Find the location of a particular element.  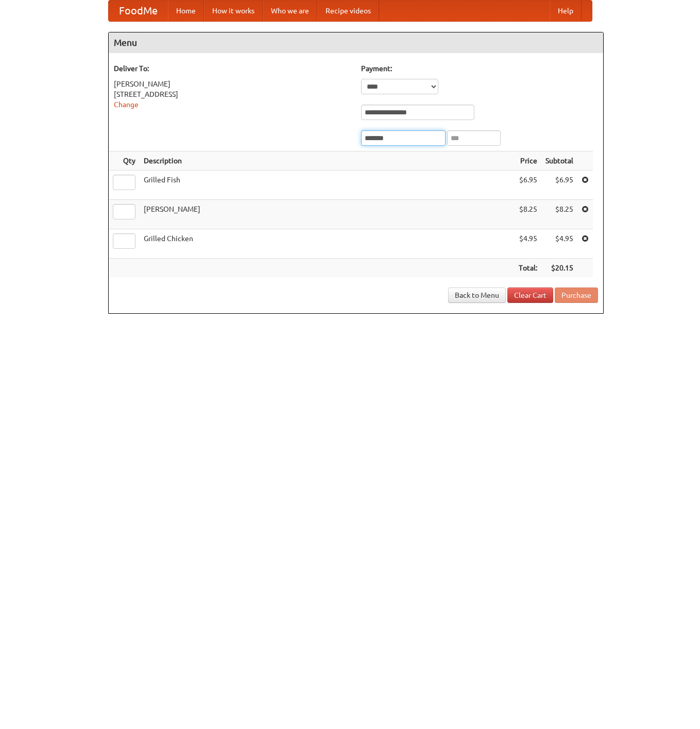

button: Purchase is located at coordinates (576, 295).